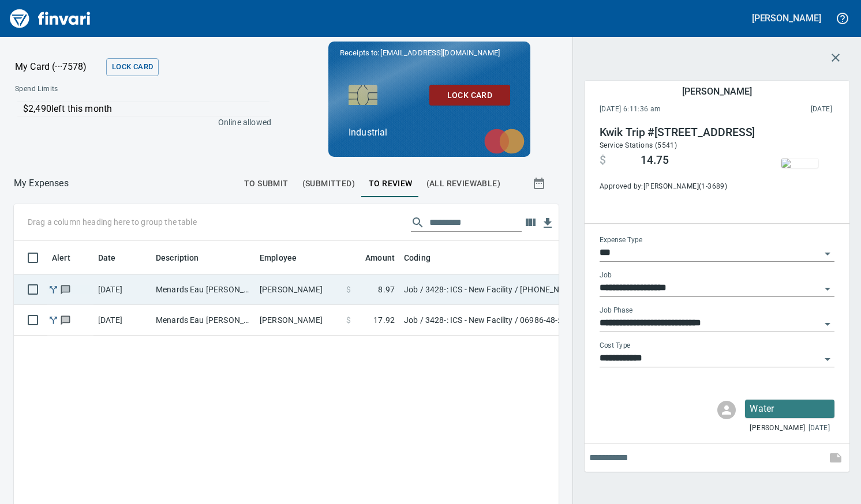 The image size is (861, 504). I want to click on span: Spend Limits, so click(89, 90).